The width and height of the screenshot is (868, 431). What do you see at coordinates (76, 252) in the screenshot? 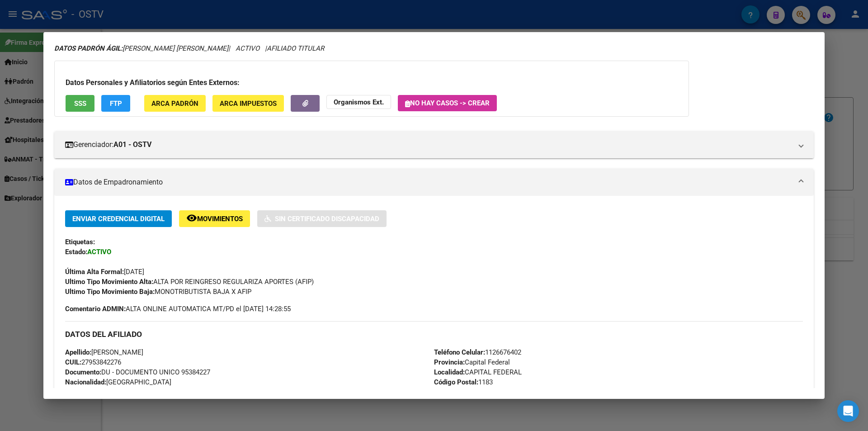
I see `strong: Estado:` at bounding box center [76, 252].